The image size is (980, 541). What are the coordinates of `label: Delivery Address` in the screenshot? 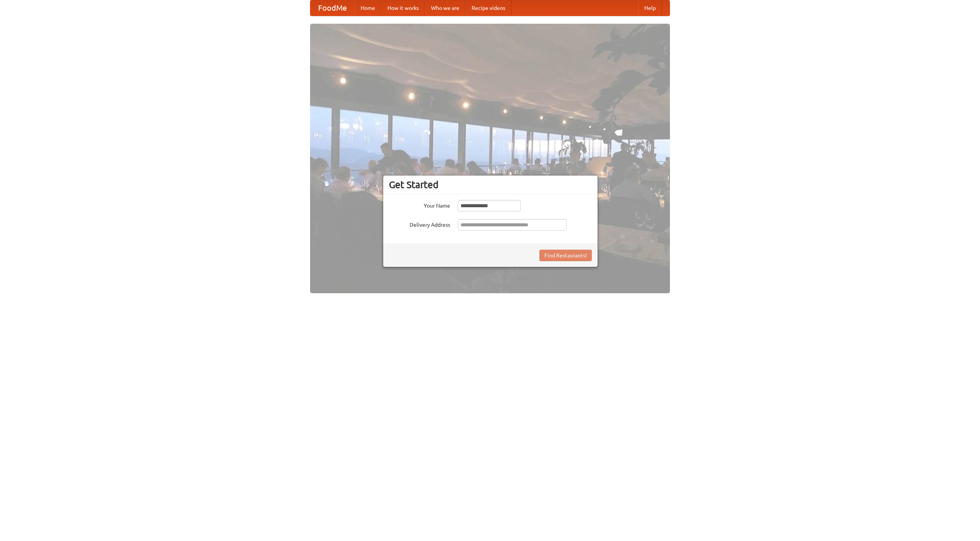 It's located at (420, 224).